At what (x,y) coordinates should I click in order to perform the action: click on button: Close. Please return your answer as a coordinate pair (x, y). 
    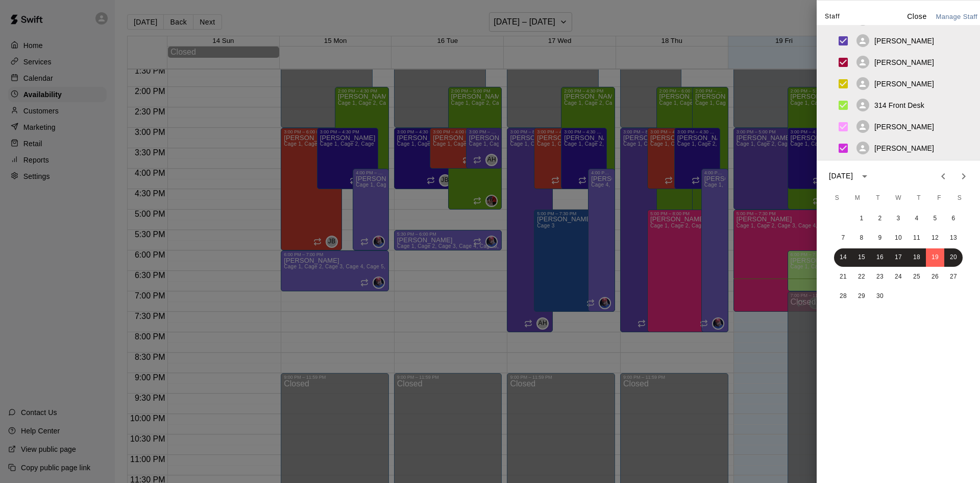
    Looking at the image, I should click on (917, 16).